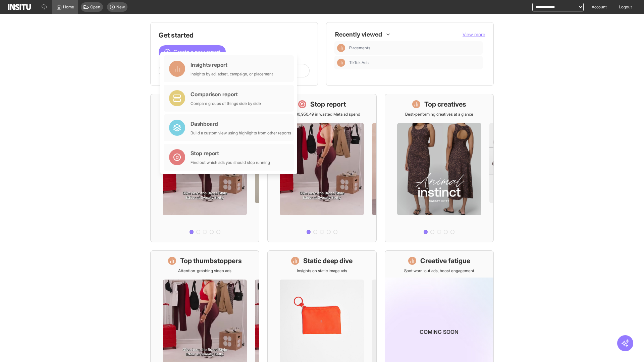  I want to click on div: Find out which ads you should stop running, so click(230, 163).